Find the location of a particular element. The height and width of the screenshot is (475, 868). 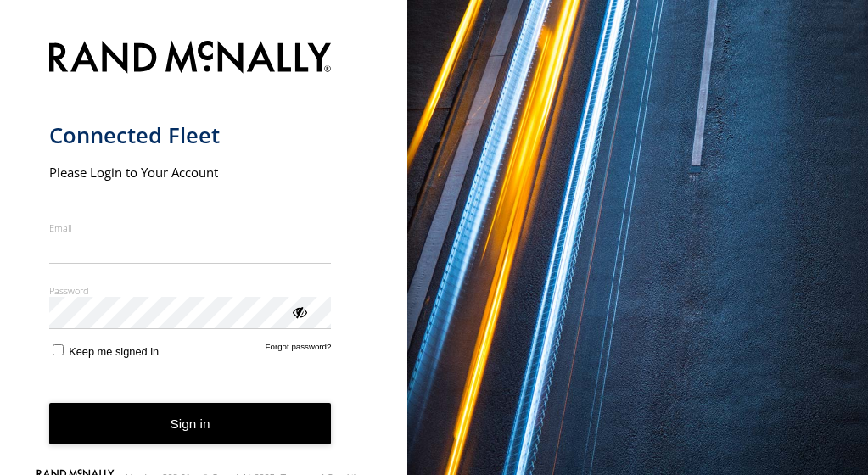

form: main is located at coordinates (203, 252).